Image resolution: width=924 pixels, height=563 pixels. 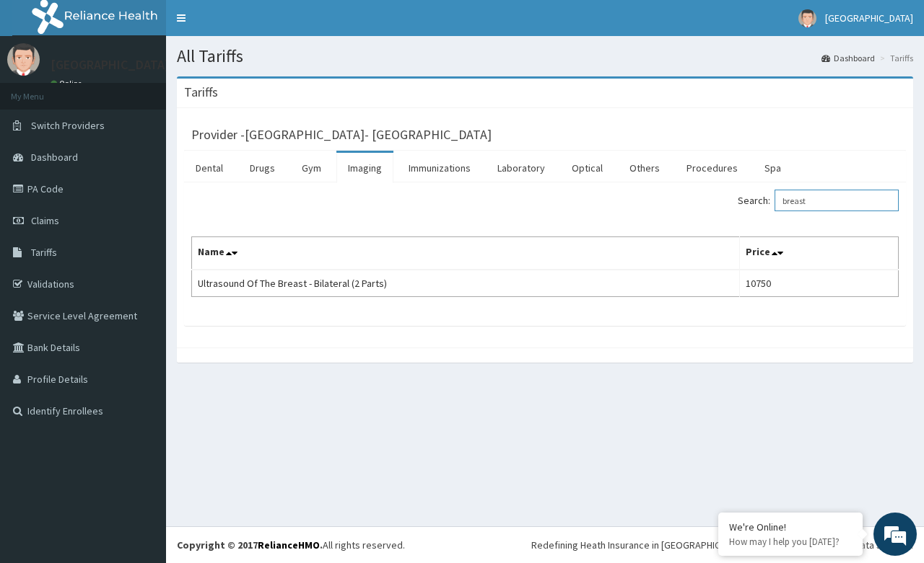 I want to click on a: RelianceHMO, so click(x=289, y=545).